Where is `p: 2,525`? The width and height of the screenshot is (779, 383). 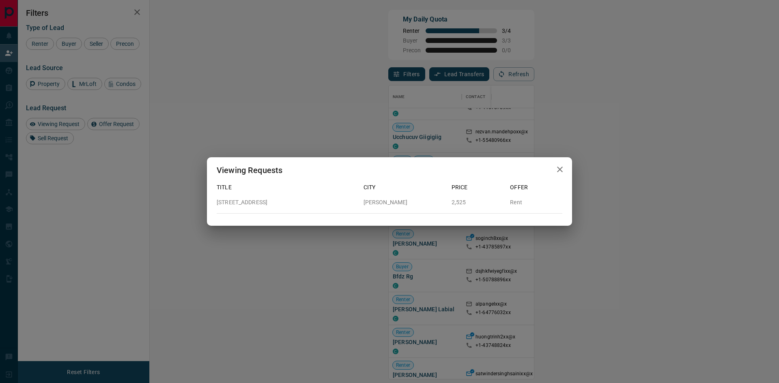
p: 2,525 is located at coordinates (477, 202).